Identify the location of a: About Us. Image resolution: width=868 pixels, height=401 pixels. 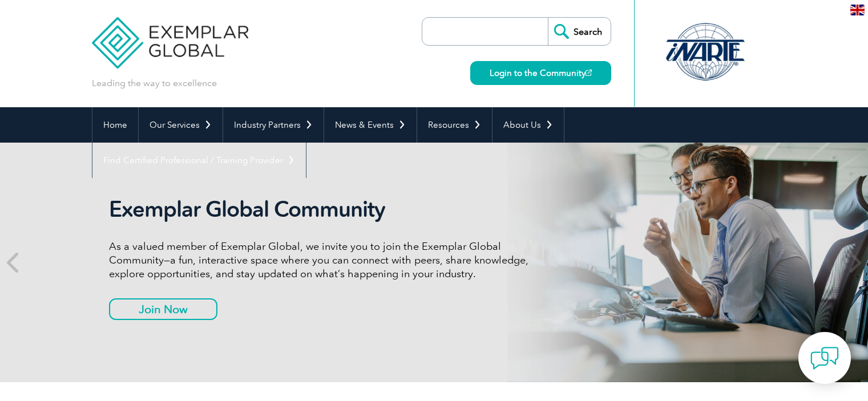
(528, 125).